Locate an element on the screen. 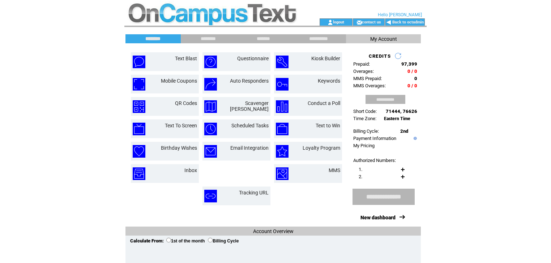 Image resolution: width=551 pixels, height=263 pixels. a: Back to octadmin is located at coordinates (408, 22).